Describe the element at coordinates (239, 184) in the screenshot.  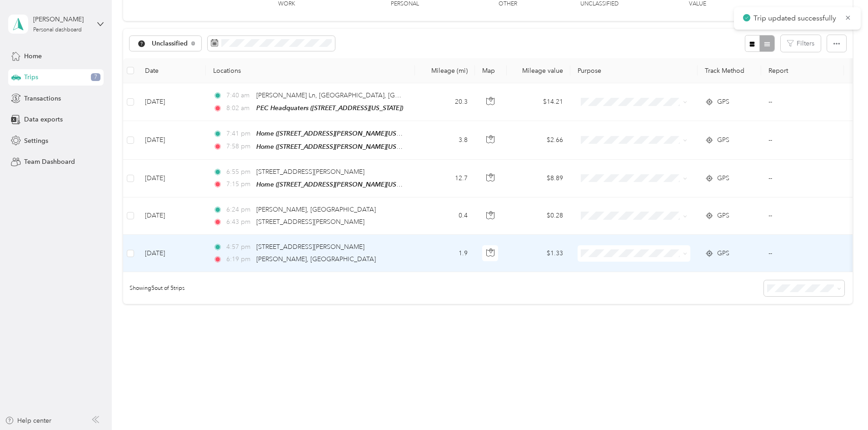
I see `span: 7:15 pm` at that location.